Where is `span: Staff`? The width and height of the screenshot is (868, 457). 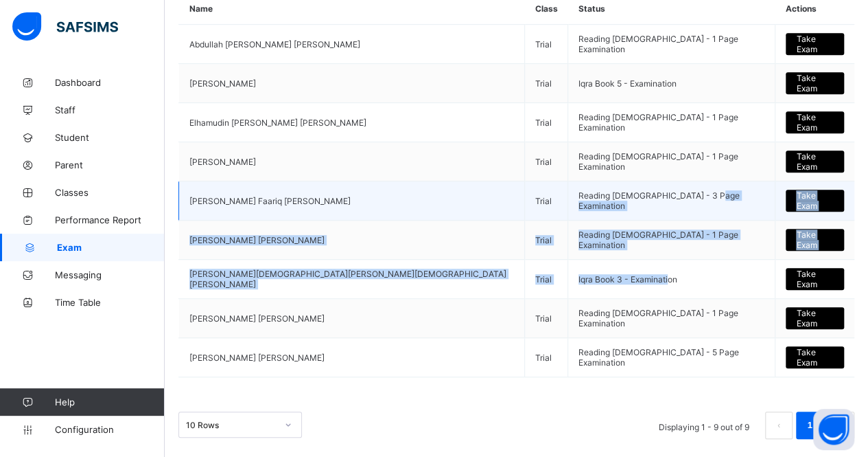 span: Staff is located at coordinates (110, 110).